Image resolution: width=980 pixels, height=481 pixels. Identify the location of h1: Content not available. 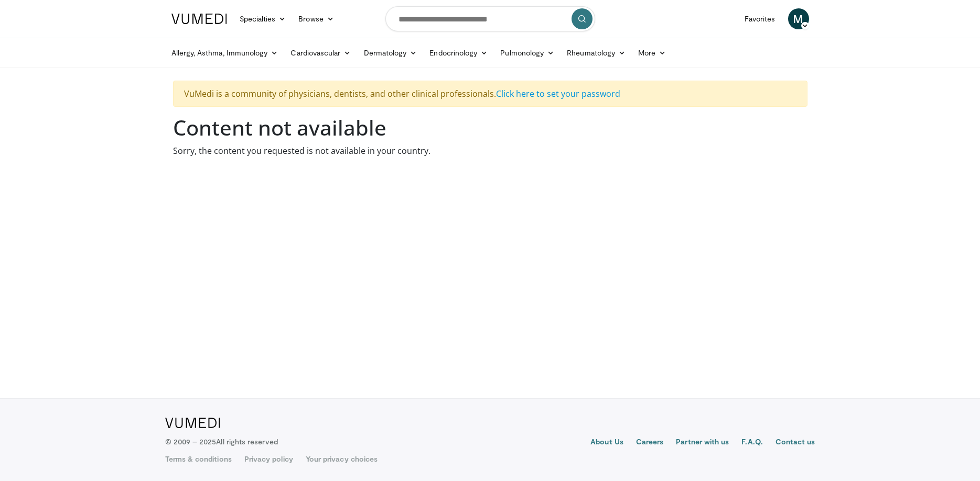
(490, 128).